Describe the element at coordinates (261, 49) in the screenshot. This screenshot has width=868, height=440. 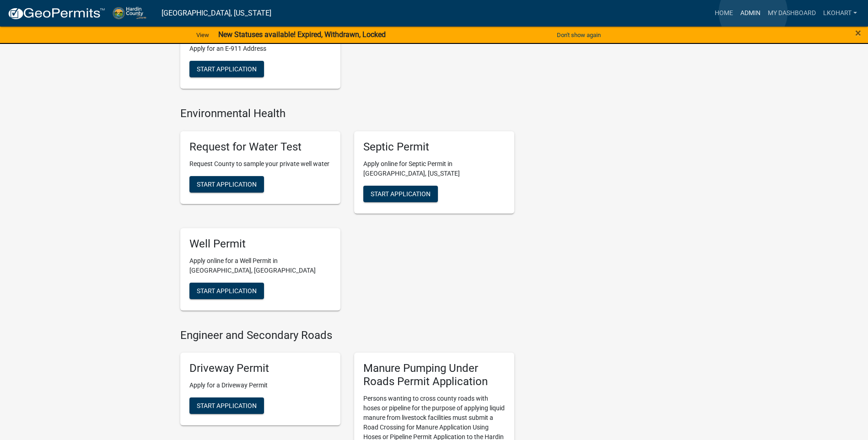
I see `p: Apply for an E-911 Address` at that location.